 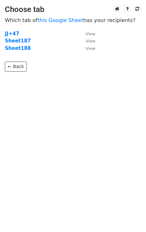 I want to click on a: Sheet188, so click(x=18, y=48).